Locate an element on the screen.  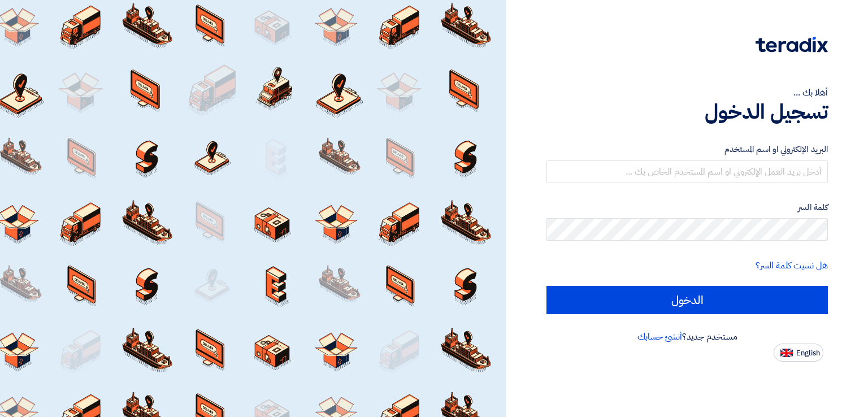
a: أنشئ حسابك is located at coordinates (660, 337).